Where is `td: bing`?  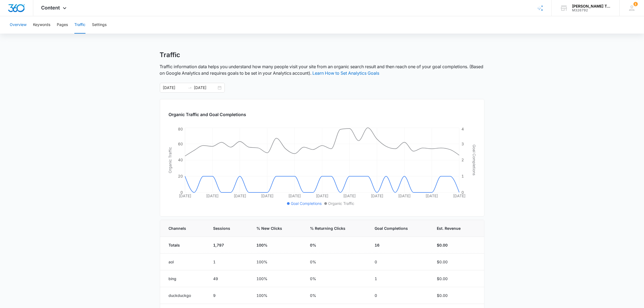
td: bing is located at coordinates (184, 279).